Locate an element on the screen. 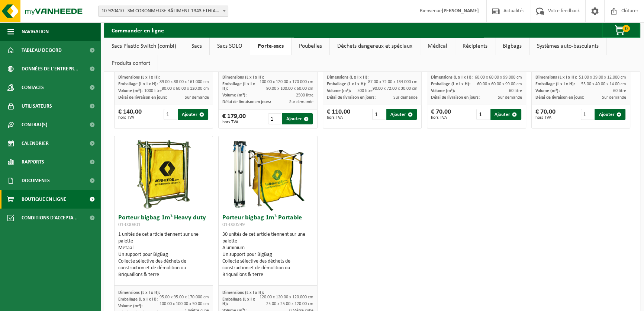  span: 90.00 x 72.00 x 30.00 cm is located at coordinates (395, 89).